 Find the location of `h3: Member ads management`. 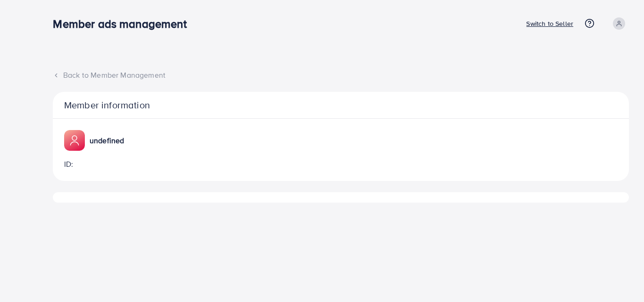

h3: Member ads management is located at coordinates (123, 23).